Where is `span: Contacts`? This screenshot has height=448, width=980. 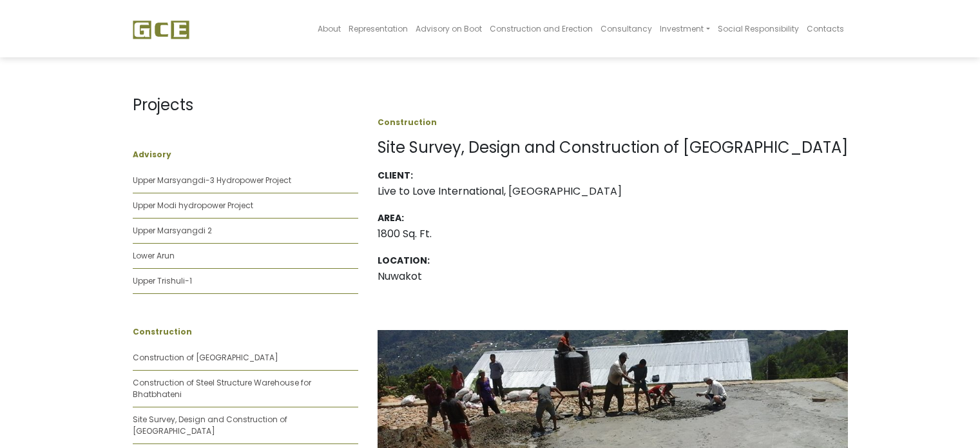
span: Contacts is located at coordinates (825, 29).